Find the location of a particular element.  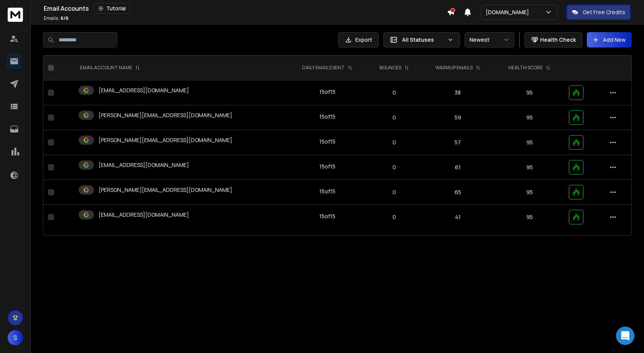

button: S is located at coordinates (15, 338).